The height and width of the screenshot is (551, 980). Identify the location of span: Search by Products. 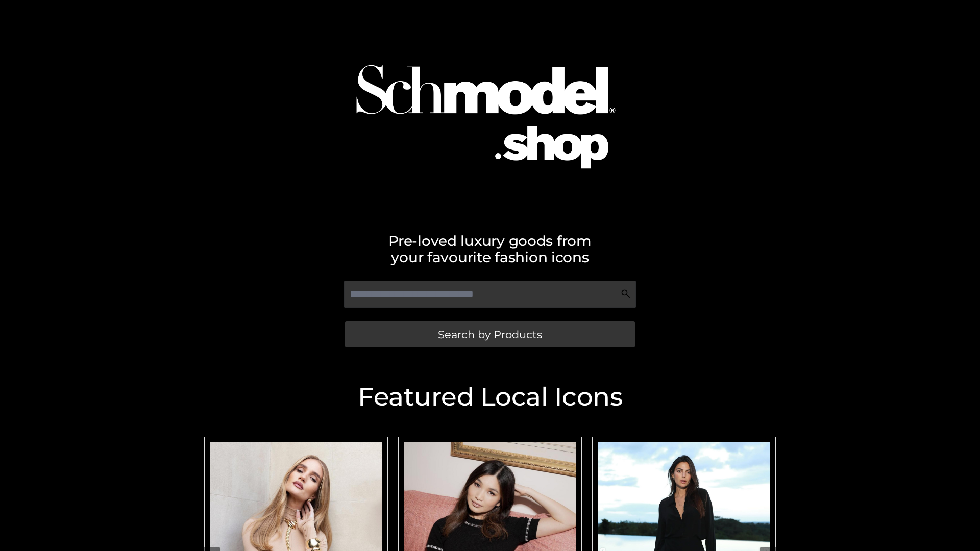
(490, 334).